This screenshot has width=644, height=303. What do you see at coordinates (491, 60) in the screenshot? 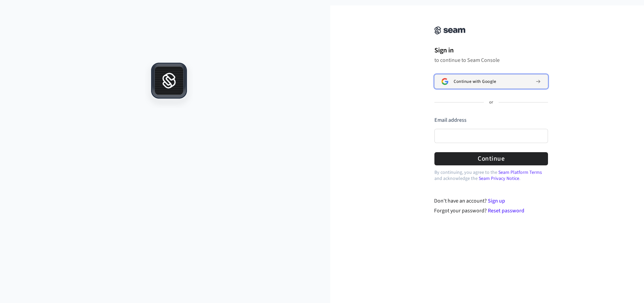
I see `p: to continue to Seam Console` at bounding box center [491, 60].